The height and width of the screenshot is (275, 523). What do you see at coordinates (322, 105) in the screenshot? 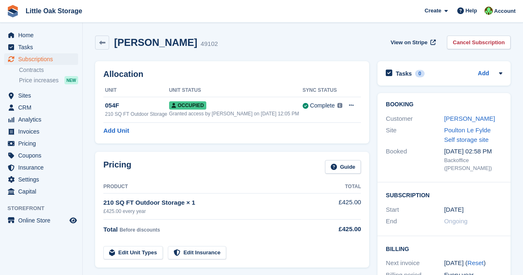
I see `div: Complete` at bounding box center [322, 105].